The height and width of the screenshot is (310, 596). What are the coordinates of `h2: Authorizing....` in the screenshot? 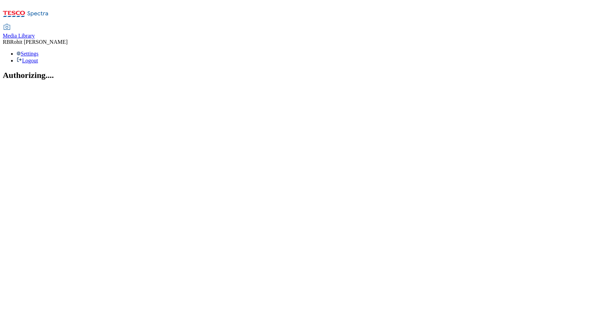 It's located at (298, 75).